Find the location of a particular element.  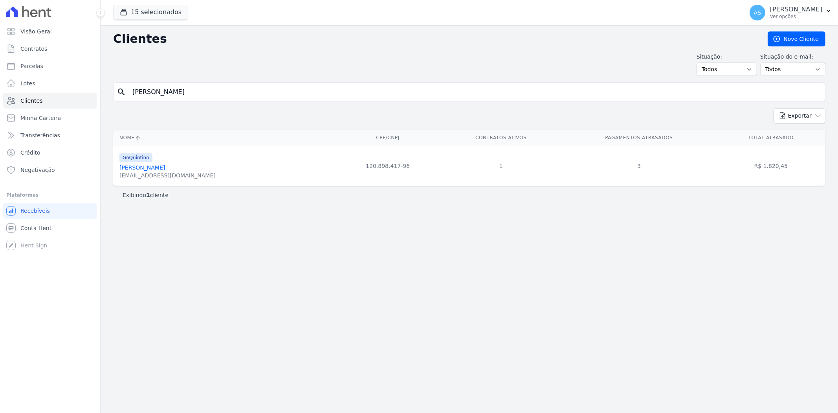

p: Ver opções is located at coordinates (796, 17).